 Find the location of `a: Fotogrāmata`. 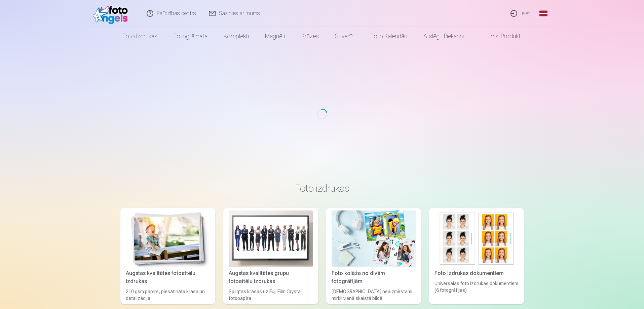

a: Fotogrāmata is located at coordinates (190, 36).